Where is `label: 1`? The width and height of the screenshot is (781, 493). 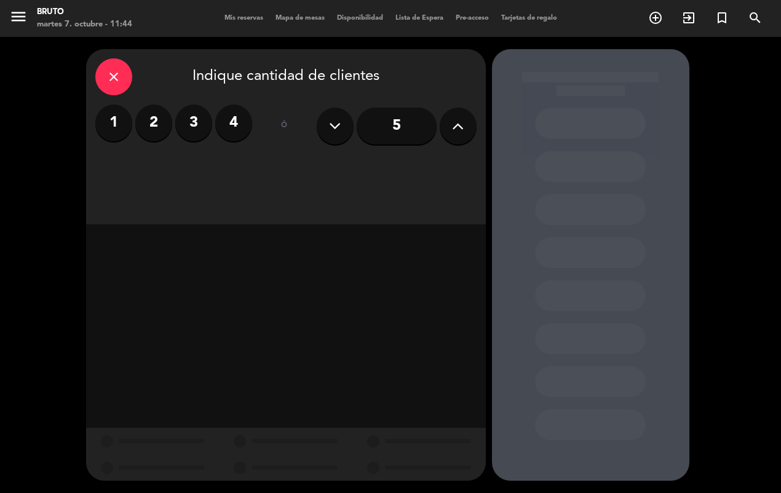 label: 1 is located at coordinates (114, 123).